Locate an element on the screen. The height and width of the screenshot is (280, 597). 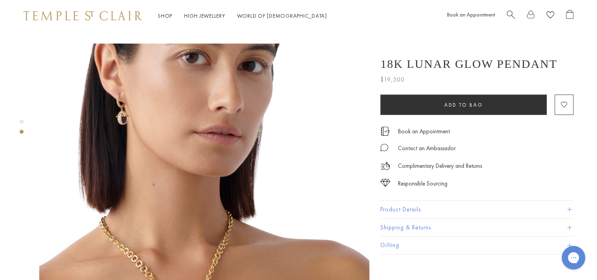
span: Add to bag is located at coordinates (464, 105).